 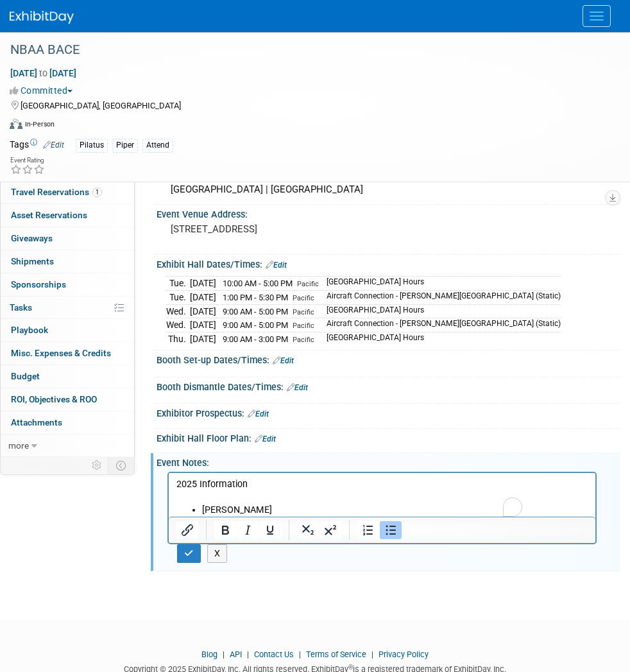 What do you see at coordinates (37, 145) in the screenshot?
I see `td: Tags` at bounding box center [37, 145].